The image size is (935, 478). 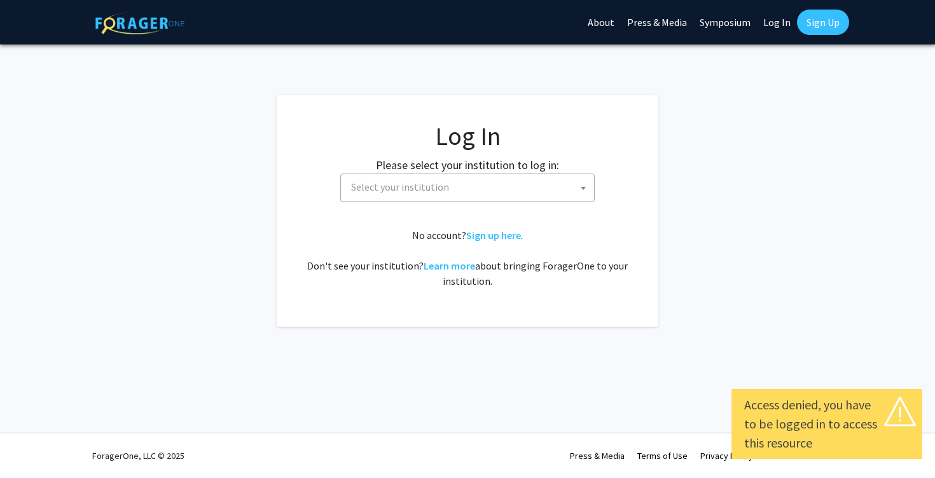 What do you see at coordinates (140, 23) in the screenshot?
I see `img: ForagerOne Logo` at bounding box center [140, 23].